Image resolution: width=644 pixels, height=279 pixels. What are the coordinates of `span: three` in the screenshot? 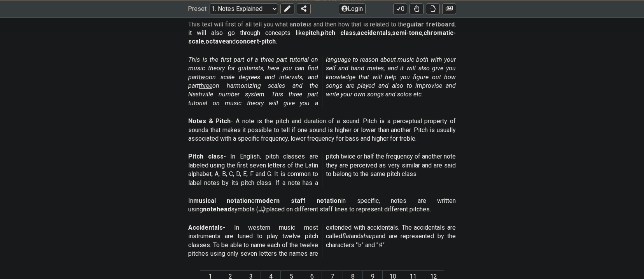 It's located at (205, 85).